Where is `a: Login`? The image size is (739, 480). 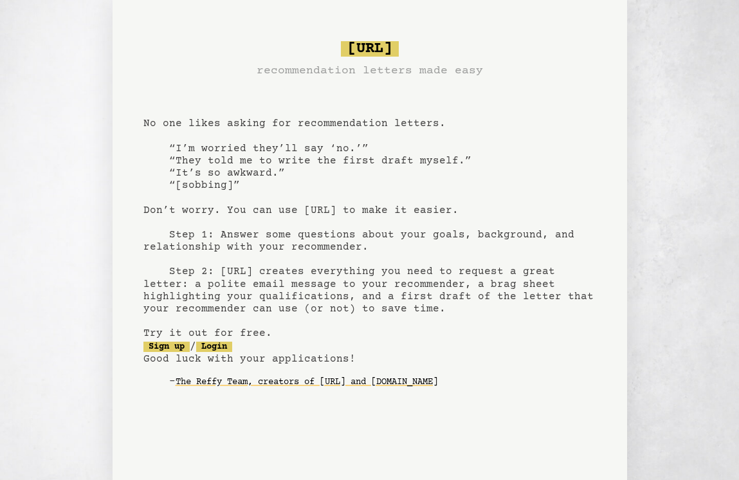
a: Login is located at coordinates (214, 347).